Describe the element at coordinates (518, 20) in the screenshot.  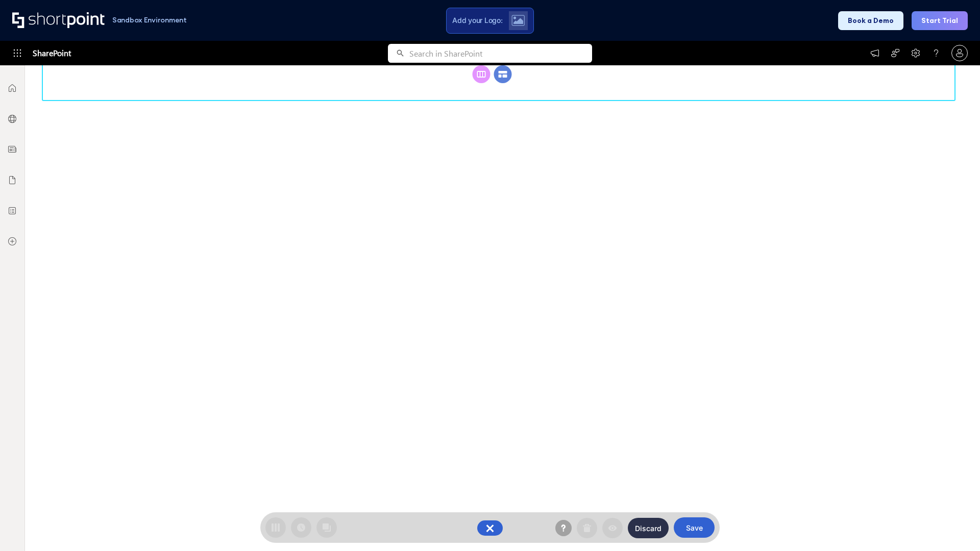
I see `img: Upload logo` at that location.